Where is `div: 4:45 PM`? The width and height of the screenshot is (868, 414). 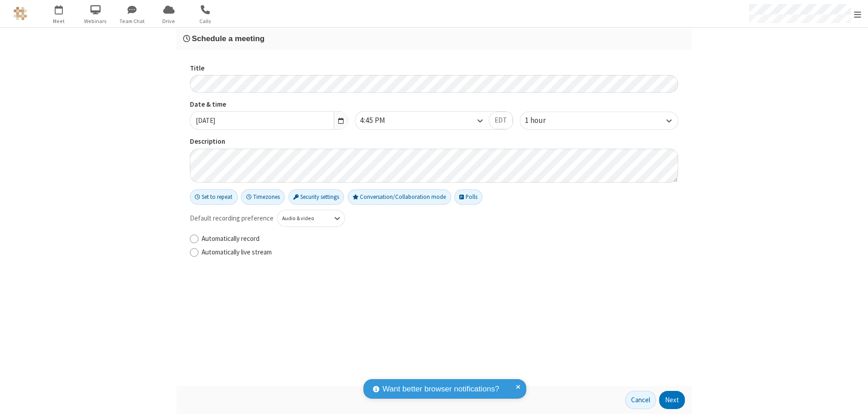
div: 4:45 PM is located at coordinates (380, 121).